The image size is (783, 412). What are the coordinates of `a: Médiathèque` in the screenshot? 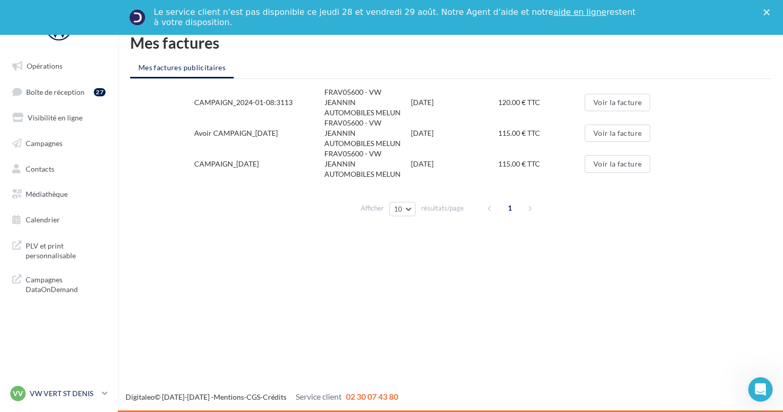 It's located at (59, 194).